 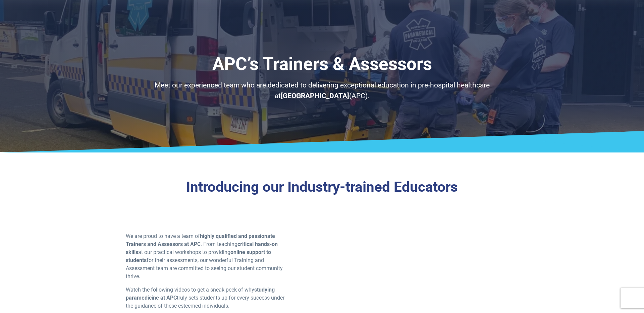 I want to click on p: Watch the following videos to get a sneak peek of why truly sets students up for every success un..., so click(x=205, y=298).